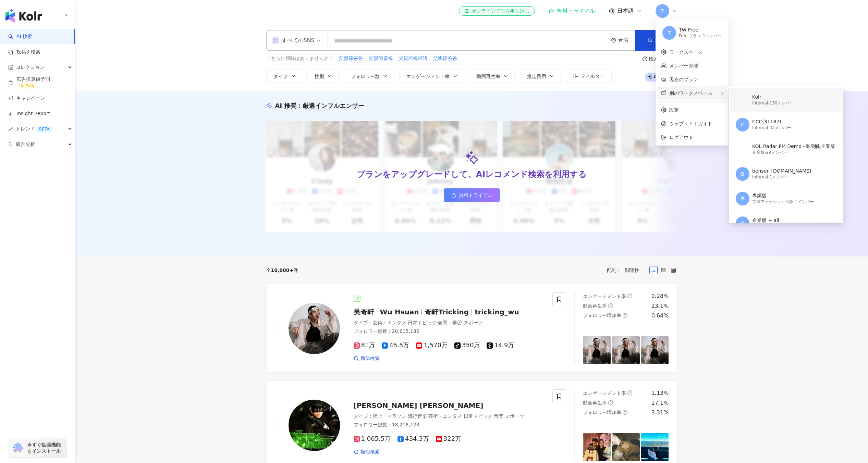  What do you see at coordinates (492, 76) in the screenshot?
I see `button: 動画再生率` at bounding box center [492, 76].